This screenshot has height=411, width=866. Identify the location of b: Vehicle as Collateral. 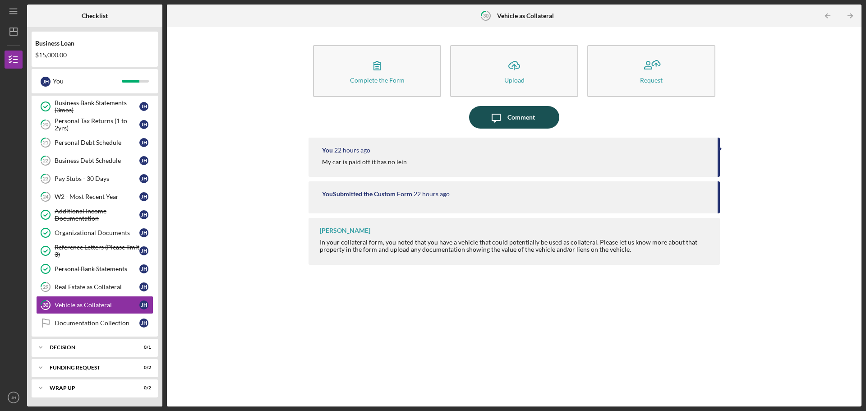
(526, 16).